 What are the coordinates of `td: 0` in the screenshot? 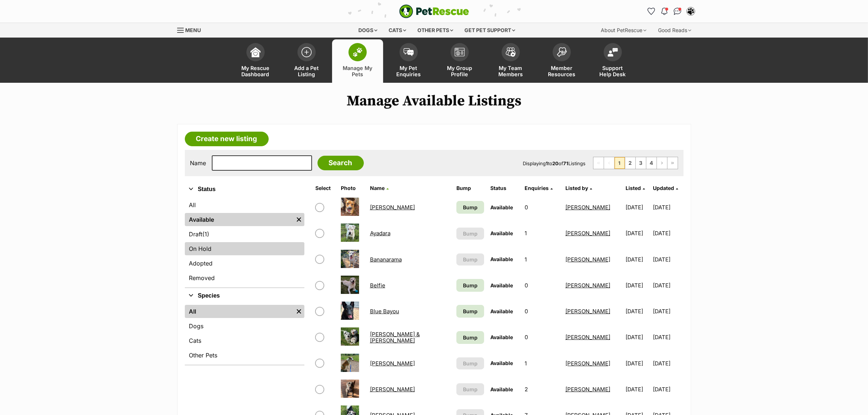 It's located at (541, 337).